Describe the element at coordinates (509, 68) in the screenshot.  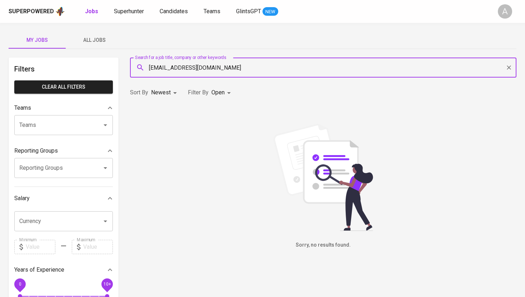
I see `button: Clear` at that location.